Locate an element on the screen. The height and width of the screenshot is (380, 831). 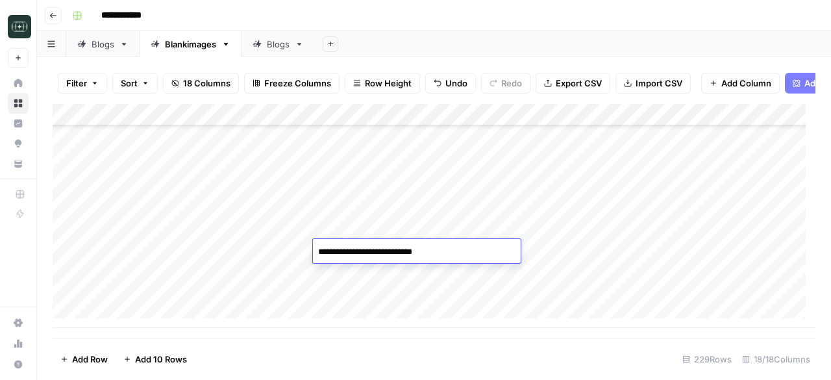
div: Blankimages is located at coordinates (190, 44).